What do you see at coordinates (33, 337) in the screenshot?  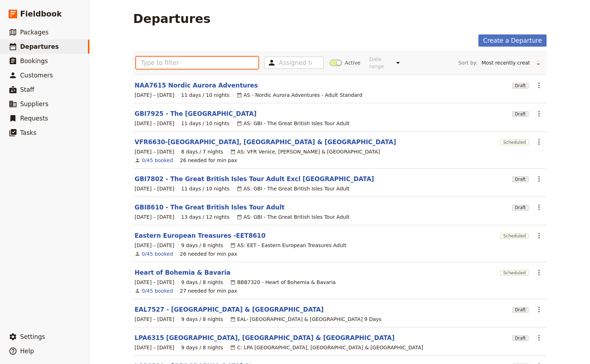 I see `span: Settings` at bounding box center [33, 337].